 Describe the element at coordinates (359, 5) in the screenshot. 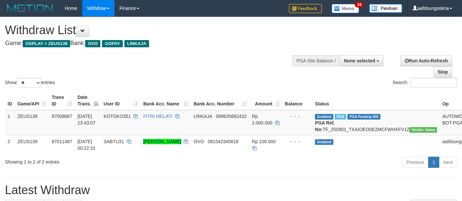

I see `span: 34` at that location.